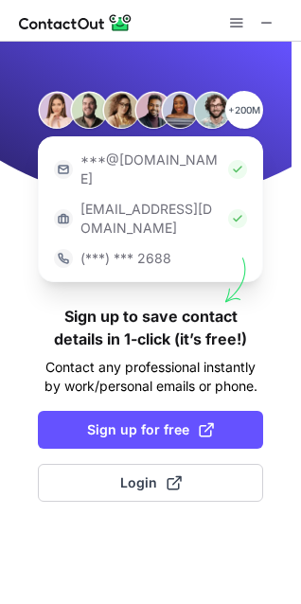  I want to click on img: https://contactout.com/extension/app/static/media/login-phone-icon.bacfcb865e29de816d437549d7f4cb..., so click(63, 258).